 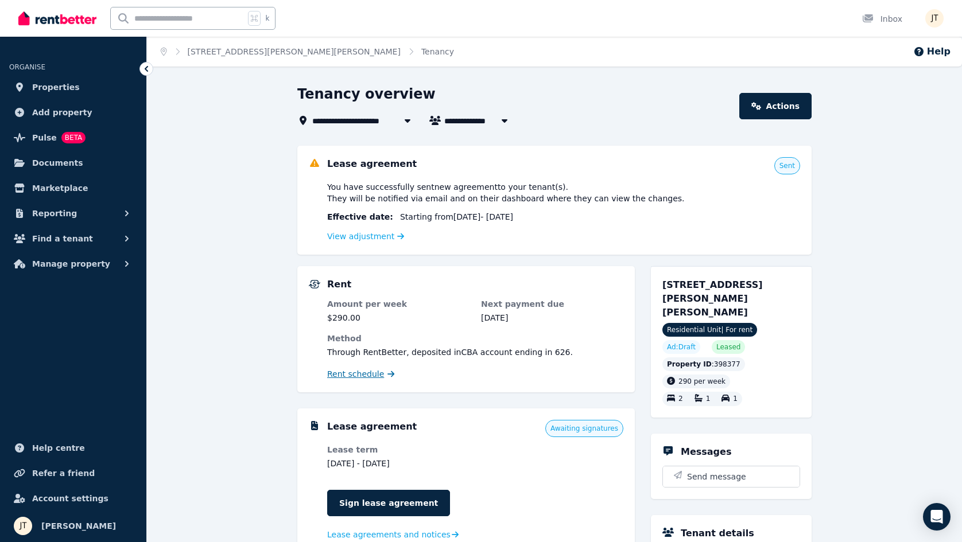 What do you see at coordinates (681, 347) in the screenshot?
I see `span: Ad: Draft` at bounding box center [681, 347].